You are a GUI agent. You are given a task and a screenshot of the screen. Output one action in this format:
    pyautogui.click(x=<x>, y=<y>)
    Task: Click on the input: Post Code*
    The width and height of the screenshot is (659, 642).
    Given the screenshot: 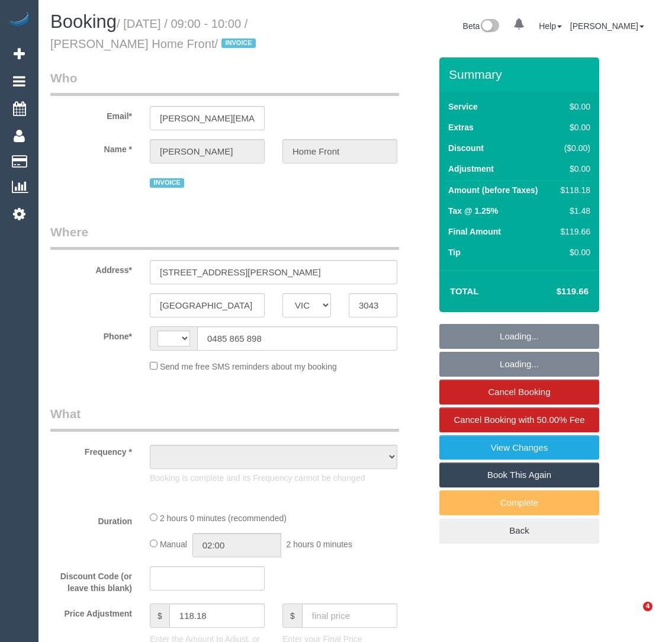 What is the action you would take?
    pyautogui.click(x=373, y=305)
    